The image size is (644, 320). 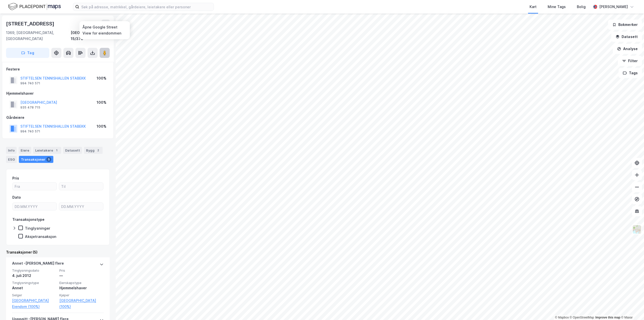 I want to click on div: Kart, so click(x=533, y=7).